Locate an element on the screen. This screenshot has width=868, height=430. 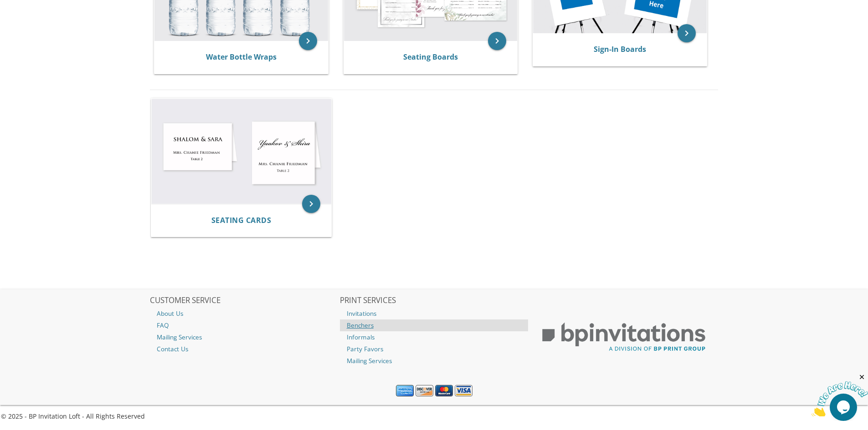
img: MasterCard is located at coordinates (443, 391).